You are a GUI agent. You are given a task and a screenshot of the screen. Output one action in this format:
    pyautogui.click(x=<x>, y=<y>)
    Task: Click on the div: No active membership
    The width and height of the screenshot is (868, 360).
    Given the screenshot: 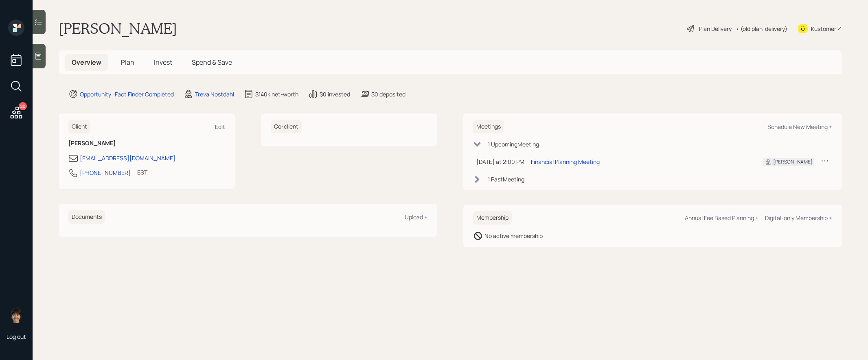 What is the action you would take?
    pyautogui.click(x=513, y=235)
    